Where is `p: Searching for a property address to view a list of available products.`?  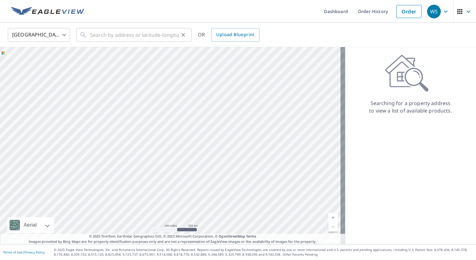 p: Searching for a property address to view a list of available products. is located at coordinates (411, 107).